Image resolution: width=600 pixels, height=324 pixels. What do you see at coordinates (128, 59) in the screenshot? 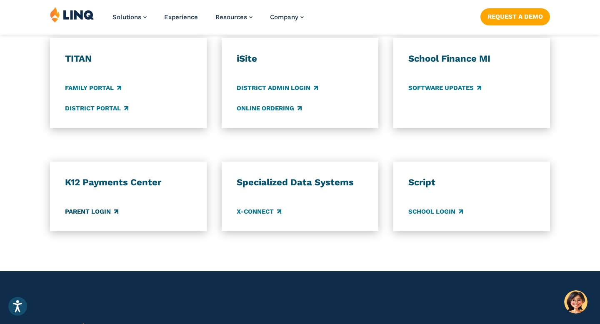
I see `h3: TITAN` at bounding box center [128, 59].